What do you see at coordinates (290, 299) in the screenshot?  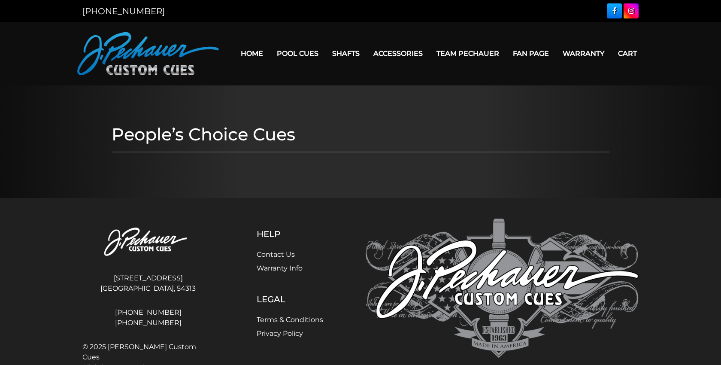 I see `h5: Legal` at bounding box center [290, 299].